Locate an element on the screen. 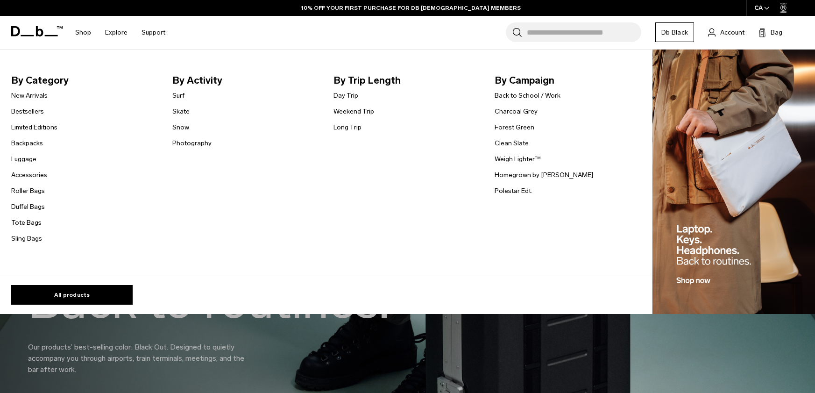  a: Weekend Trip is located at coordinates (354, 111).